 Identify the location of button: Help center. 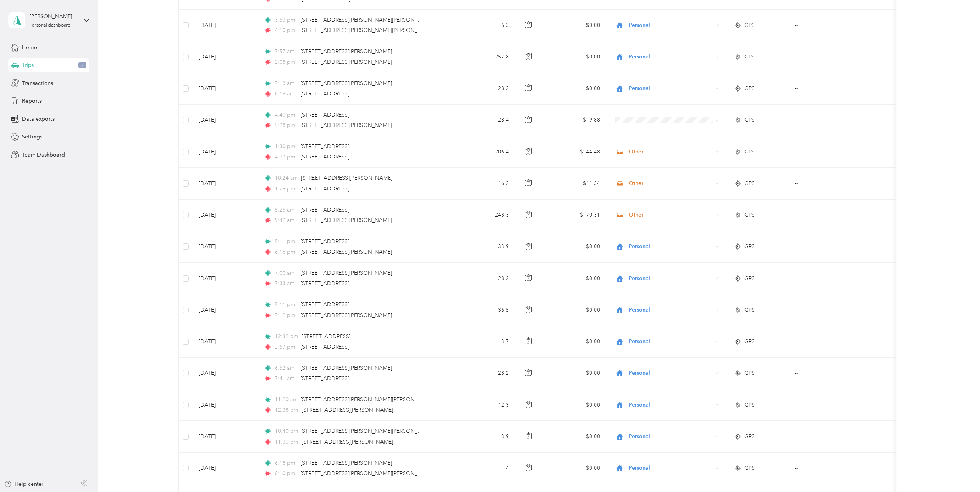
(24, 484).